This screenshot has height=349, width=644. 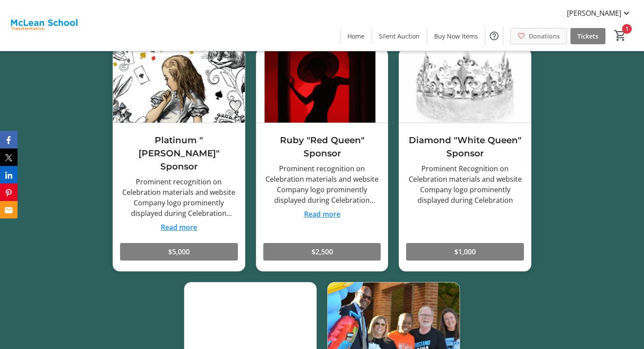 What do you see at coordinates (620, 35) in the screenshot?
I see `button: Cart` at bounding box center [620, 35].